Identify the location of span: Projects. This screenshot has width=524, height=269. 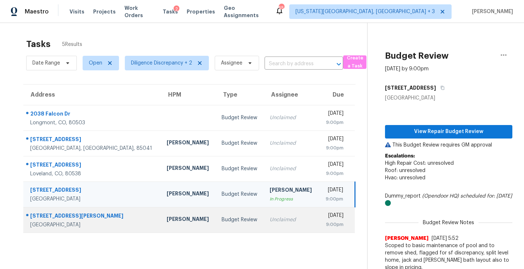
(104, 12).